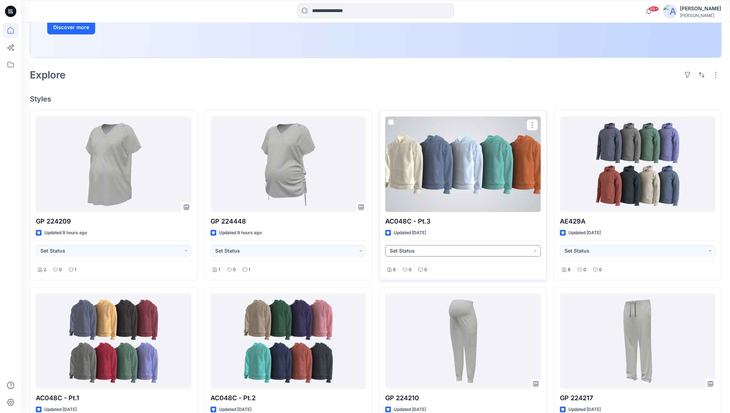  Describe the element at coordinates (463, 398) in the screenshot. I see `p: GP 224210` at that location.